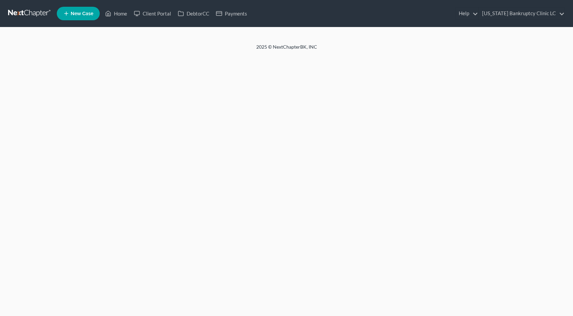 The width and height of the screenshot is (573, 316). Describe the element at coordinates (152, 14) in the screenshot. I see `a: Client Portal` at that location.